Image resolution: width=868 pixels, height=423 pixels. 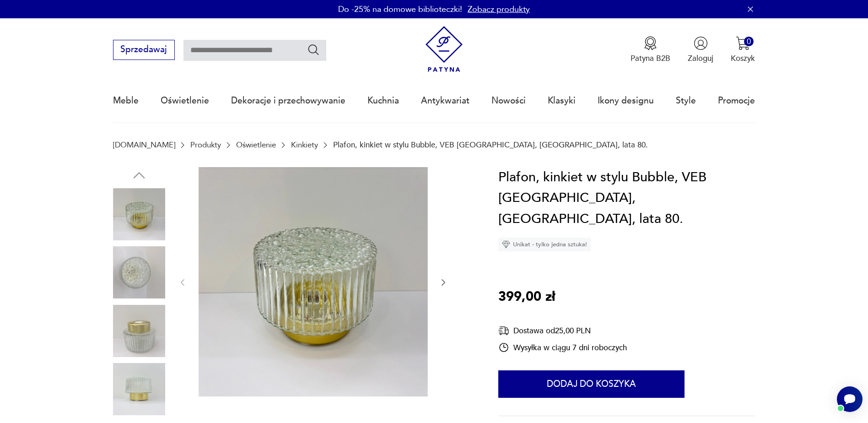 I want to click on p: Do -25% na domowe biblioteczki!, so click(x=400, y=9).